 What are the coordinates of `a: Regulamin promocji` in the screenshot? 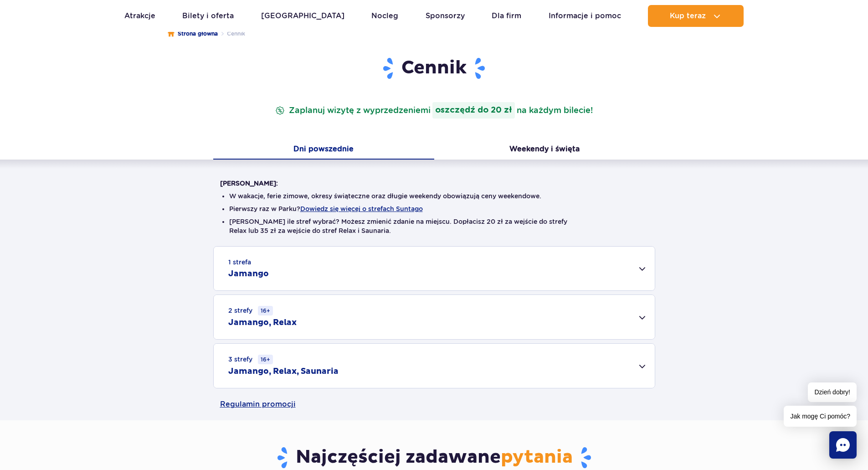 It's located at (434, 404).